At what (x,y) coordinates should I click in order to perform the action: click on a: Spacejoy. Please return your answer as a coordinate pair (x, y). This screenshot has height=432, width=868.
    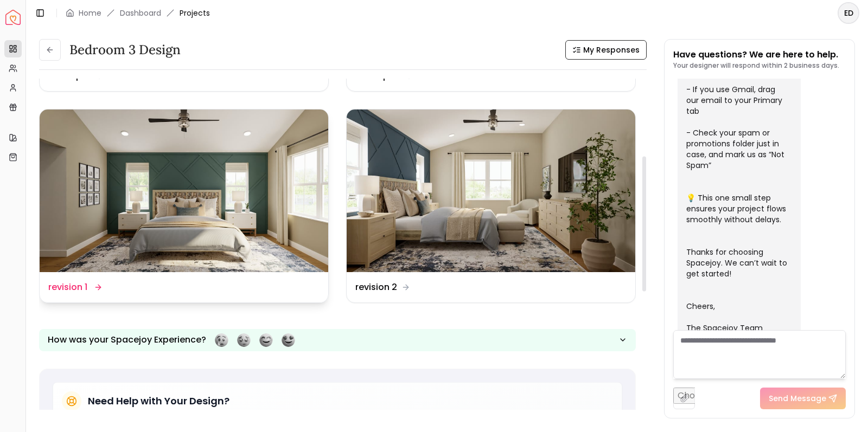
    Looking at the image, I should click on (13, 17).